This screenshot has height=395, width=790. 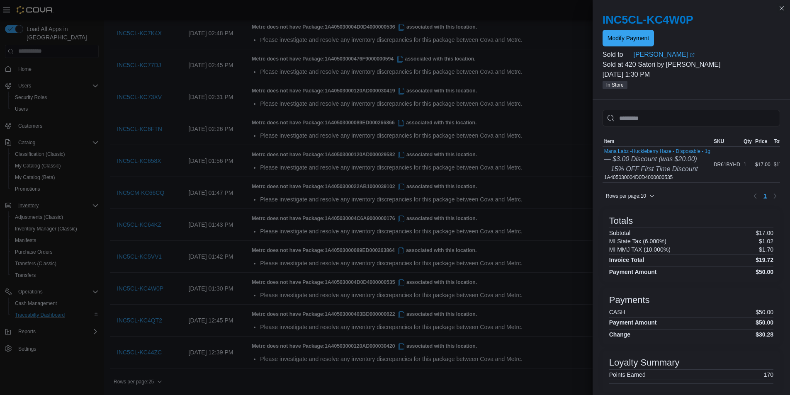 What do you see at coordinates (764, 233) in the screenshot?
I see `p: $17.00` at bounding box center [764, 233].